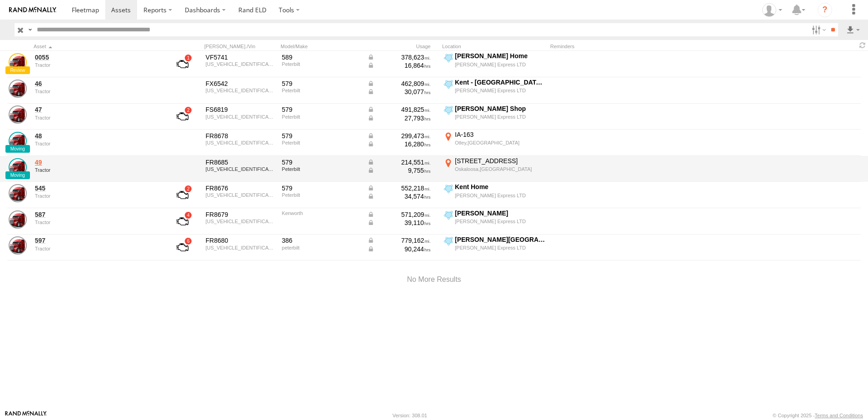 The width and height of the screenshot is (868, 420). What do you see at coordinates (97, 162) in the screenshot?
I see `a: 49` at bounding box center [97, 162].